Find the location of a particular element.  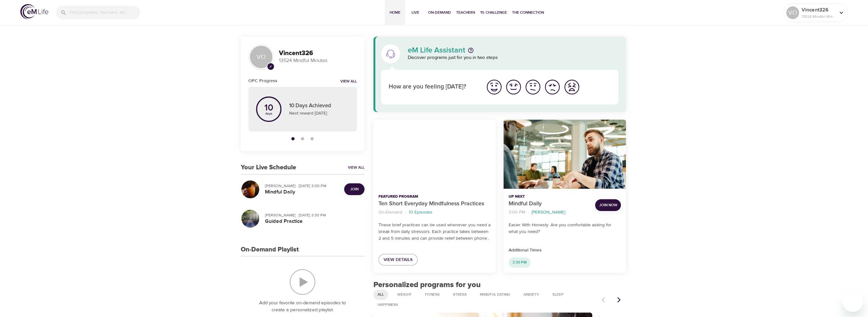

p: 10 is located at coordinates (269, 108).